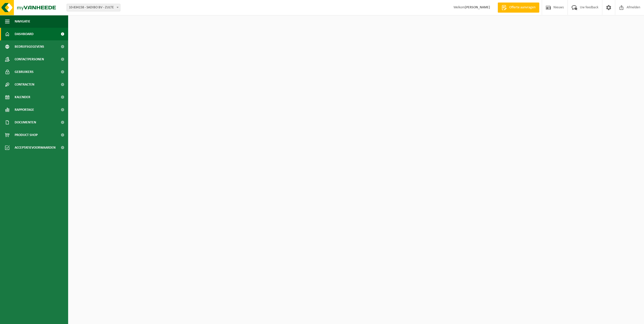  Describe the element at coordinates (25, 122) in the screenshot. I see `span: Documenten` at that location.